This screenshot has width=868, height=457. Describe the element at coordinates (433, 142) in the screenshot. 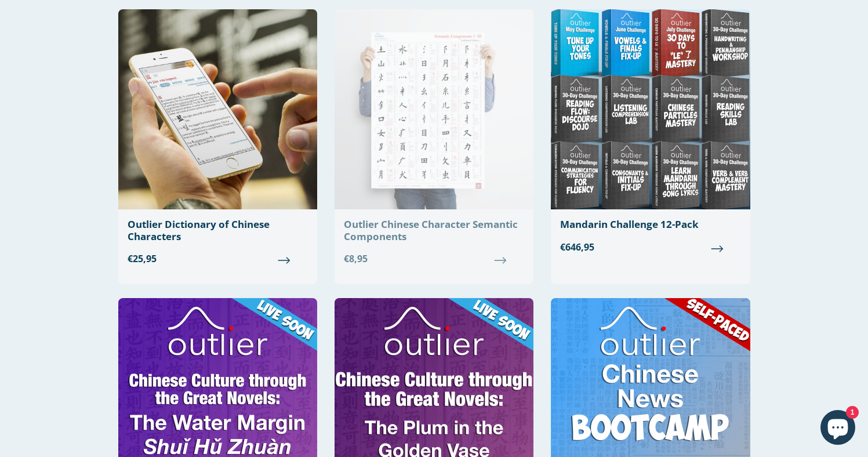

I see `a: Outlier Chinese Character Semantic Components €8,95` at that location.